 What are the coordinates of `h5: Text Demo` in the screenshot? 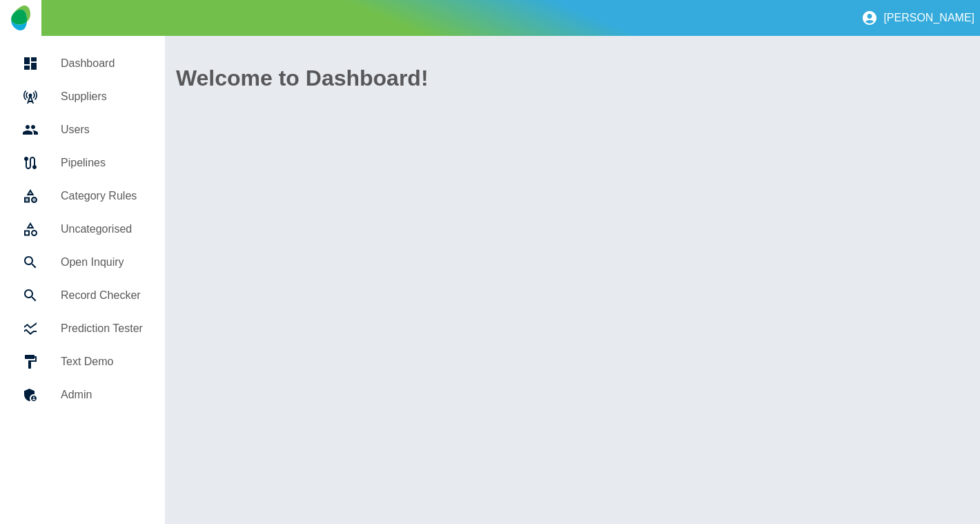 It's located at (101, 362).